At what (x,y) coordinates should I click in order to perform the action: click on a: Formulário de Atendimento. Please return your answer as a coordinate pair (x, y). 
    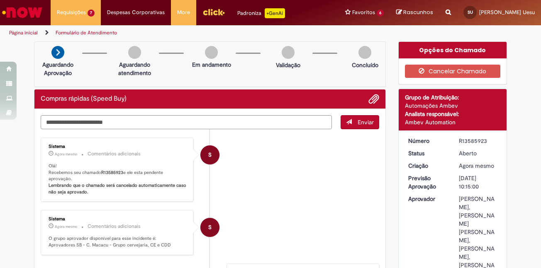
    Looking at the image, I should click on (86, 33).